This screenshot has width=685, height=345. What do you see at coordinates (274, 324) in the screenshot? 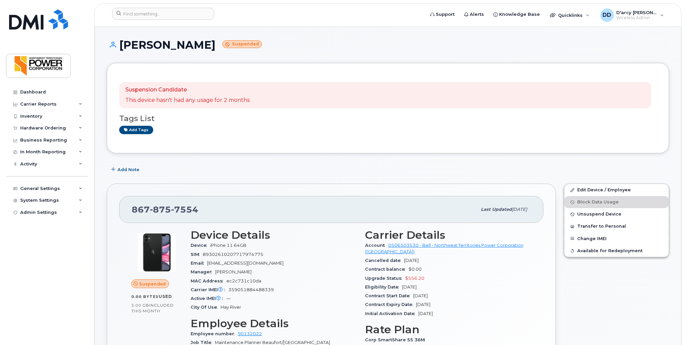
I see `h3: Employee Details` at bounding box center [274, 324].